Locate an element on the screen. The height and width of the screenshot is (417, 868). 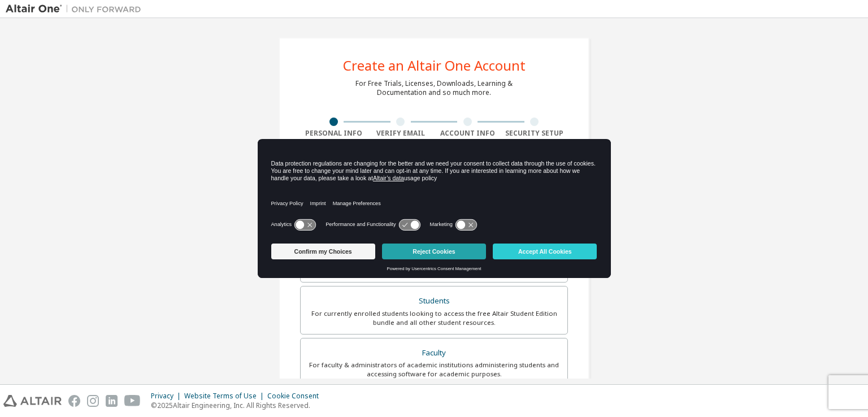
img: linkedin.svg is located at coordinates (111, 401).